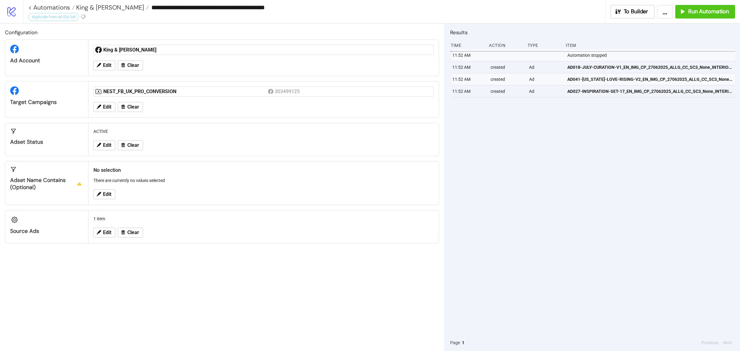 This screenshot has width=740, height=351. Describe the element at coordinates (650, 91) in the screenshot. I see `span: AD027-INSPIRATION-SET-17_EN_IMG_CP_27062025_ALLG_CC_SC3_None_INTERIORS` at that location.